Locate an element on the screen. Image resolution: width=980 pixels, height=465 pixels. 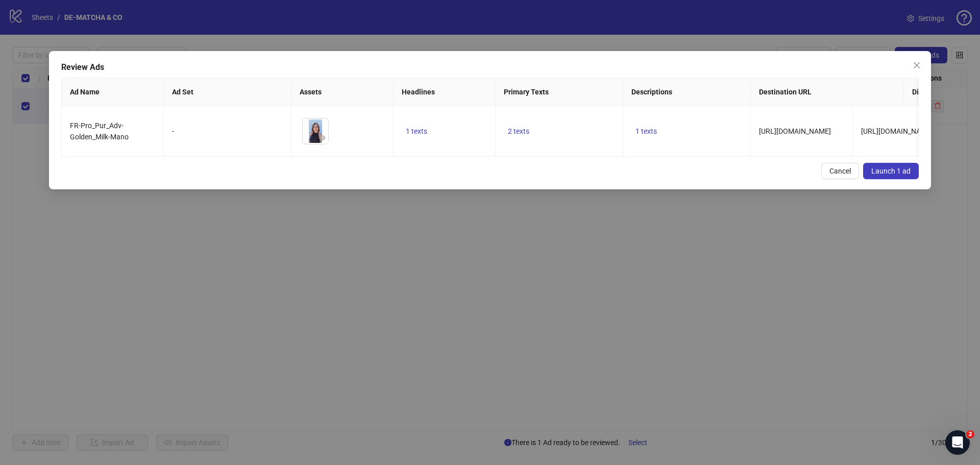
th: Headlines is located at coordinates (445, 92).